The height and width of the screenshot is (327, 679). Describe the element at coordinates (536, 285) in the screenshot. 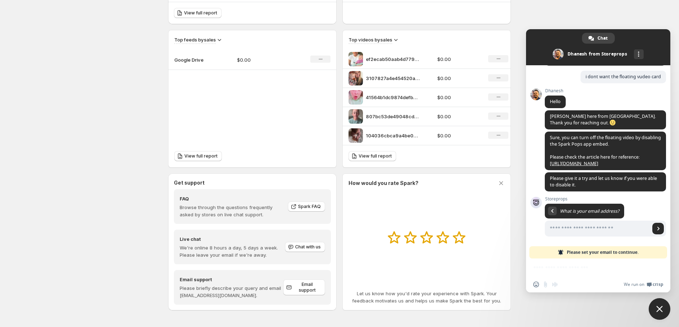

I see `span: Insert an emoji` at that location.